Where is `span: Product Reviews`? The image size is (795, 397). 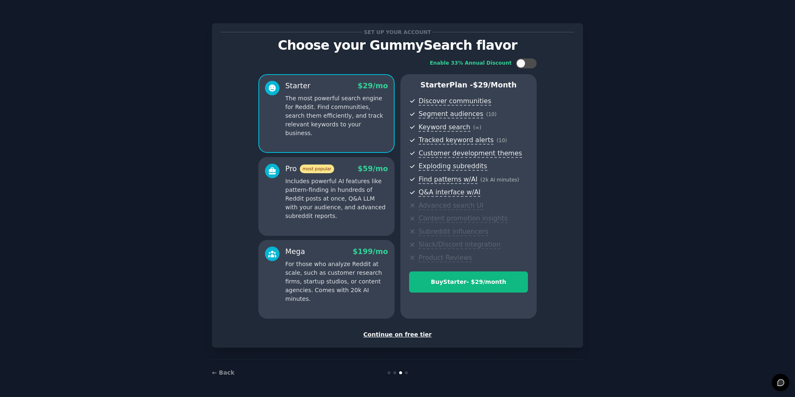
span: Product Reviews is located at coordinates (445, 257).